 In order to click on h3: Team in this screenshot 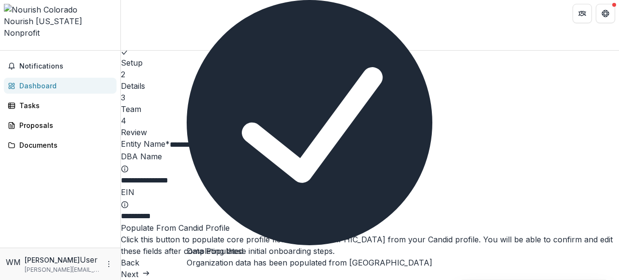, I will do `click(370, 109)`.